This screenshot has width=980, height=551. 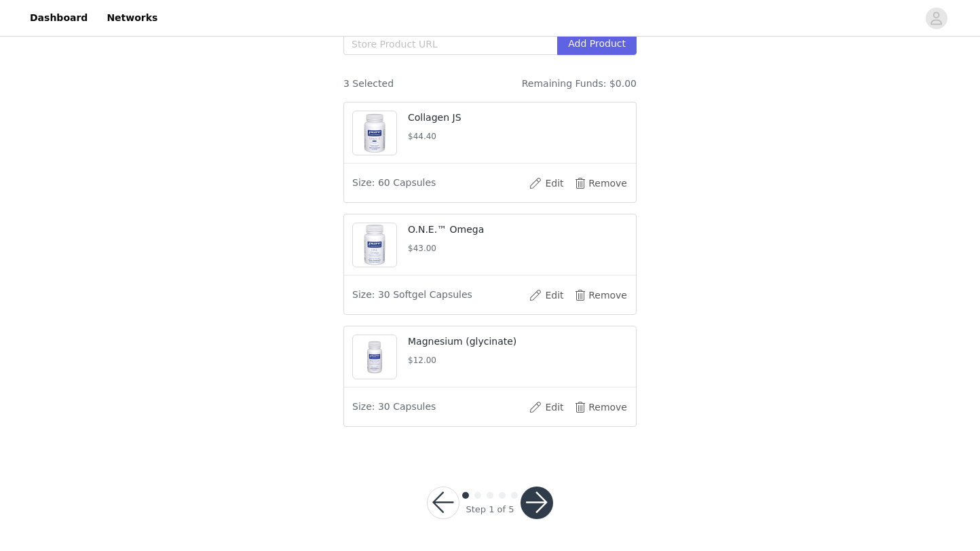 What do you see at coordinates (58, 18) in the screenshot?
I see `a: Dashboard` at bounding box center [58, 18].